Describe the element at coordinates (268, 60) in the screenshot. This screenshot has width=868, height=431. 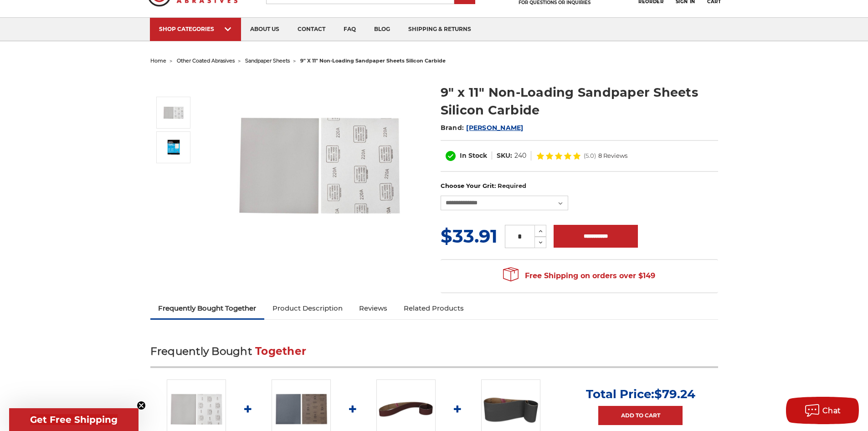
I see `span: sandpaper sheets` at that location.